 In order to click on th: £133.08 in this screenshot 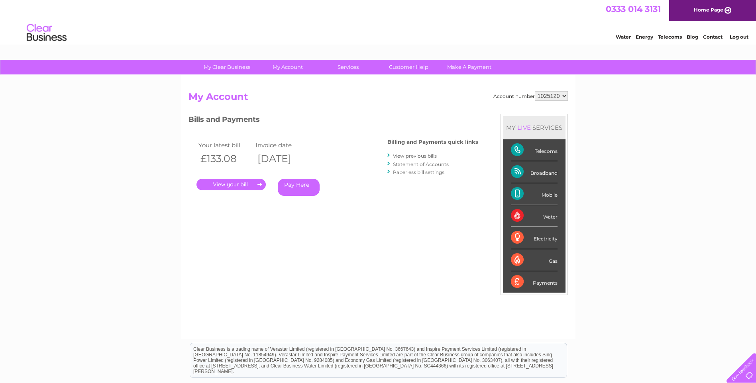, I will do `click(225, 159)`.